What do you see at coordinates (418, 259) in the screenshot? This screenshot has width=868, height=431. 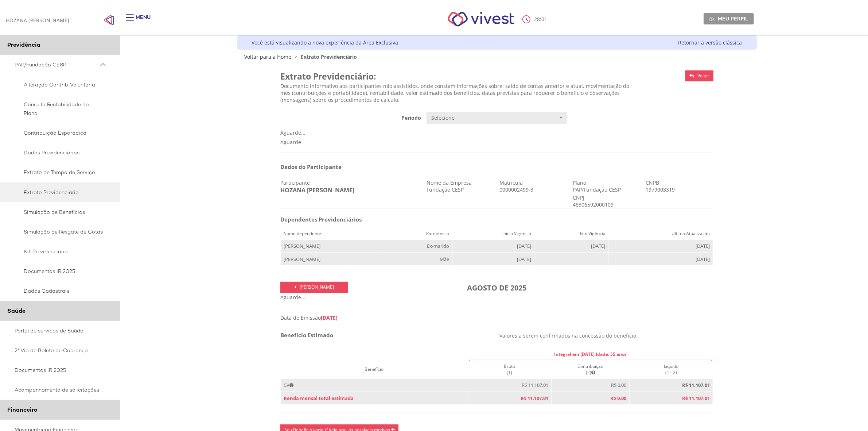 I see `td: Mãe` at bounding box center [418, 259].